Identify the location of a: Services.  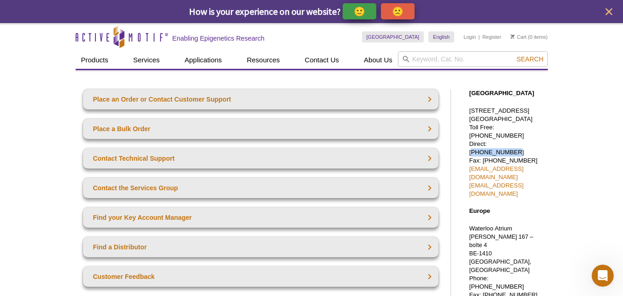
(147, 60).